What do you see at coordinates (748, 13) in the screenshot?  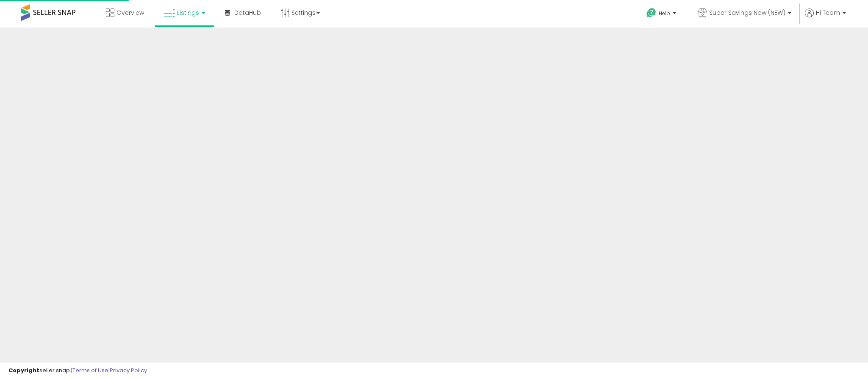 I see `span: Super Savings Now (NEW)` at bounding box center [748, 13].